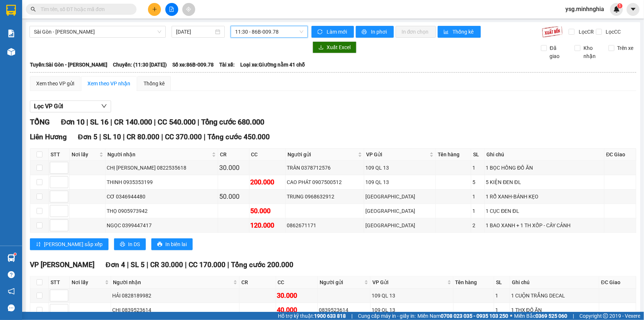 The image size is (644, 320). Describe the element at coordinates (446, 32) in the screenshot. I see `span: bar-chart` at that location.